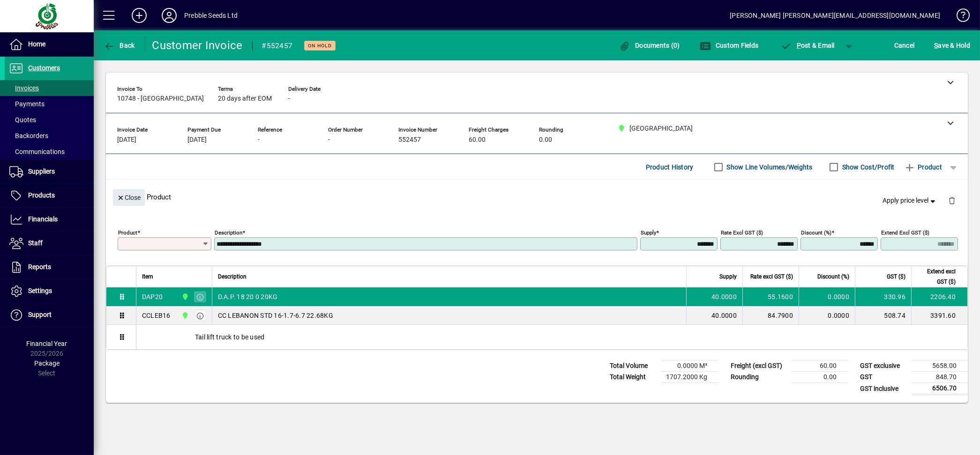 This screenshot has width=980, height=455. Describe the element at coordinates (648, 233) in the screenshot. I see `mat-label: Supply` at that location.